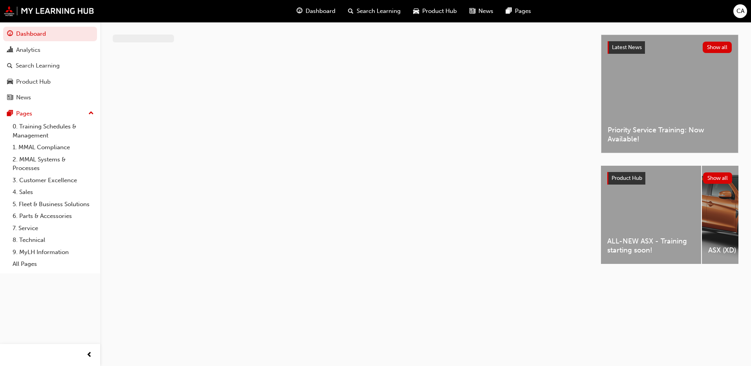  I want to click on a: 0. Training Schedules & Management, so click(53, 131).